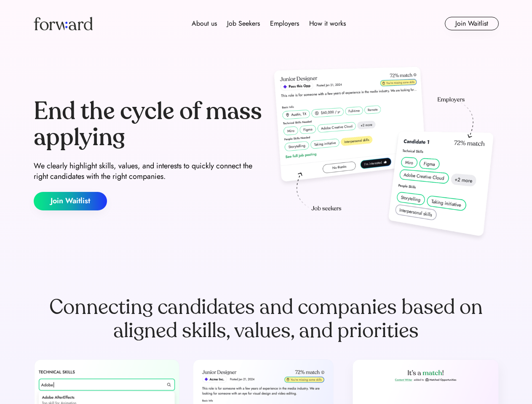 The height and width of the screenshot is (404, 532). What do you see at coordinates (148, 172) in the screenshot?
I see `div: We clearly highlight skills, values, and interests to quickly connect the right candidates with t...` at bounding box center [148, 172].